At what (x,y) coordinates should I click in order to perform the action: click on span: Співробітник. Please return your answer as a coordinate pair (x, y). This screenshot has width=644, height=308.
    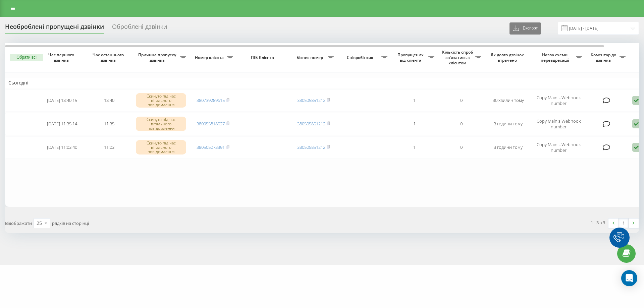
    Looking at the image, I should click on (361, 58).